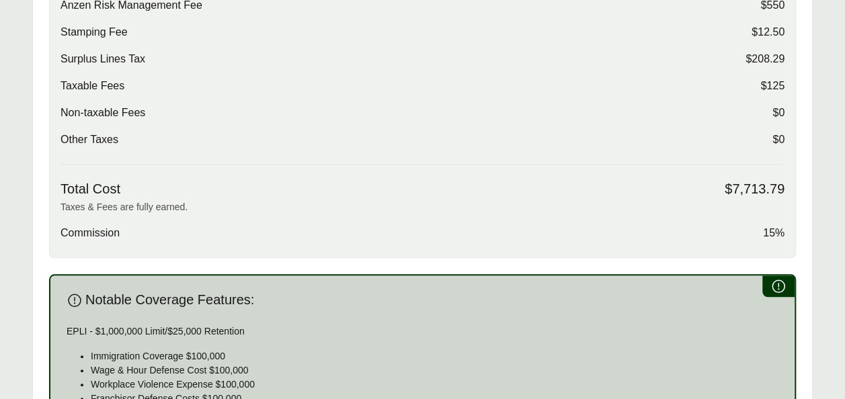 The image size is (845, 399). Describe the element at coordinates (90, 189) in the screenshot. I see `span: Total Cost` at that location.